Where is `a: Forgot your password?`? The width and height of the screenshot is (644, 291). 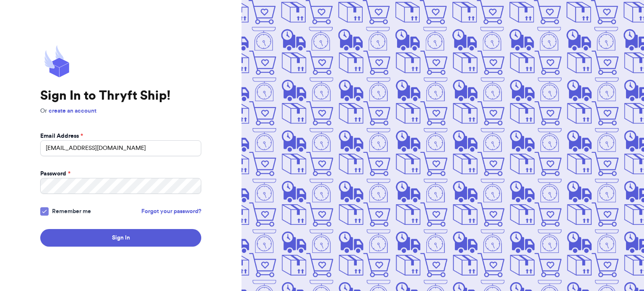
a: Forgot your password? is located at coordinates (171, 212).